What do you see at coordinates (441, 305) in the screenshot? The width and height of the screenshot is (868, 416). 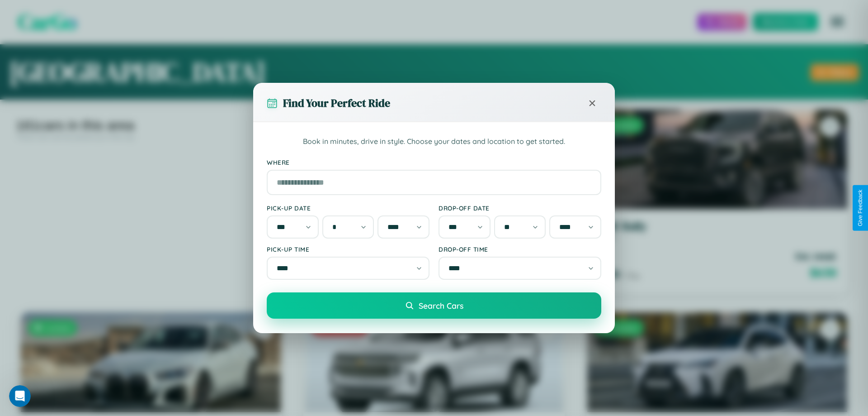 I see `span: Search Cars` at bounding box center [441, 305].